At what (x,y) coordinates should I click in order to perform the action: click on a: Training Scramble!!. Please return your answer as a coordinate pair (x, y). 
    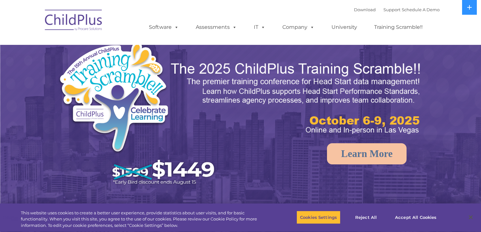
    Looking at the image, I should click on (398, 27).